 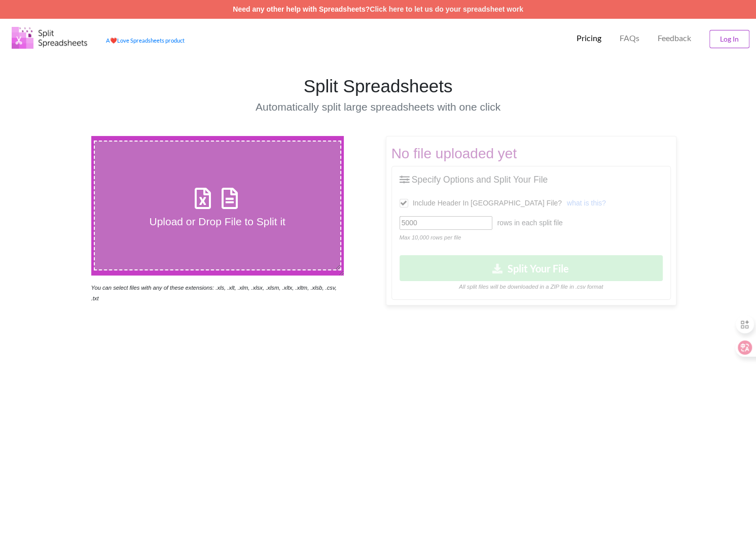 What do you see at coordinates (145, 40) in the screenshot?
I see `a: AheartLove Spreadsheets product` at bounding box center [145, 40].